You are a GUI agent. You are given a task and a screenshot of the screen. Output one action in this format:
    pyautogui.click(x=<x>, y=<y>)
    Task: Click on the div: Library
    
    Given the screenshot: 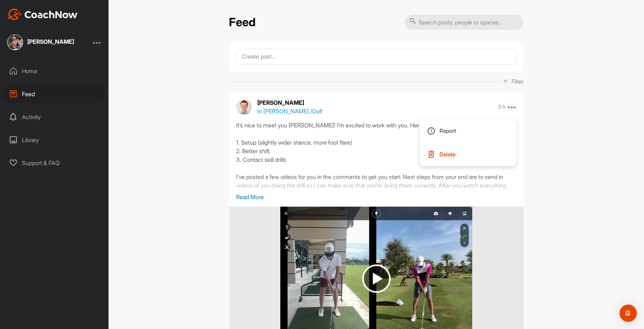 What is the action you would take?
    pyautogui.click(x=54, y=140)
    